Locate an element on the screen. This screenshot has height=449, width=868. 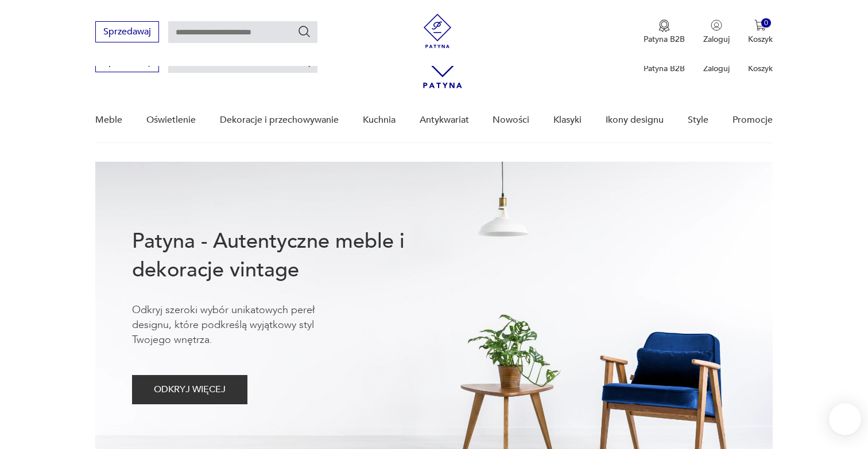
img: Patyna - sklep z meblami i dekoracjami vintage is located at coordinates (438, 31).